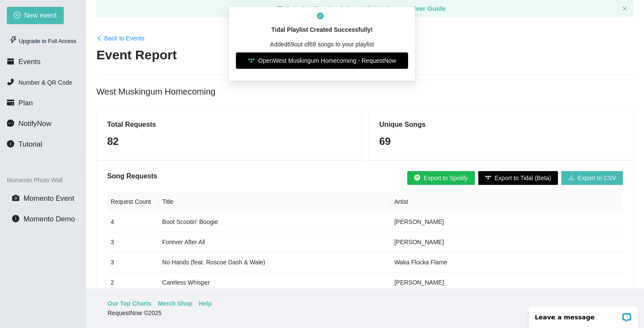  What do you see at coordinates (206, 303) in the screenshot?
I see `a: Help` at bounding box center [206, 303].